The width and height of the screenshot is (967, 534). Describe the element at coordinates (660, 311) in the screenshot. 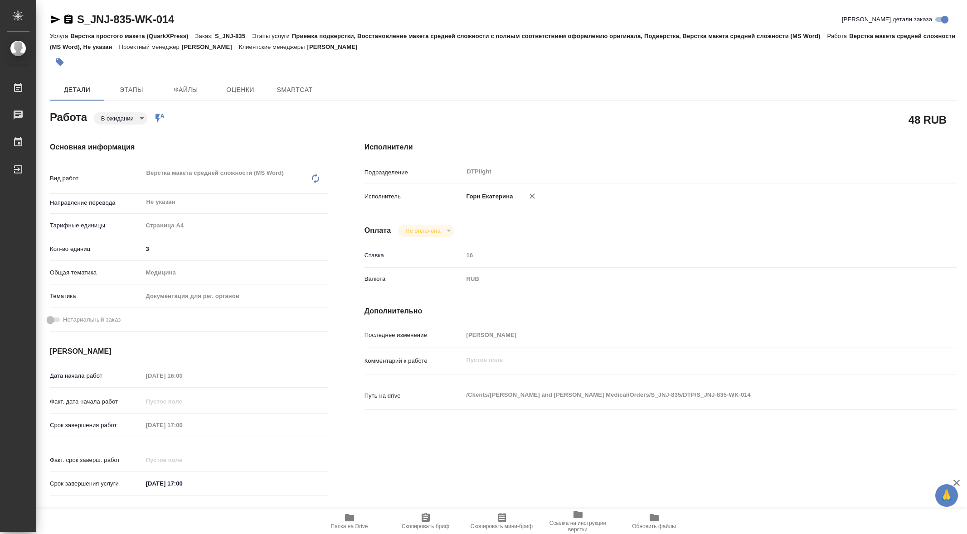

I see `h4: Дополнительно` at that location.